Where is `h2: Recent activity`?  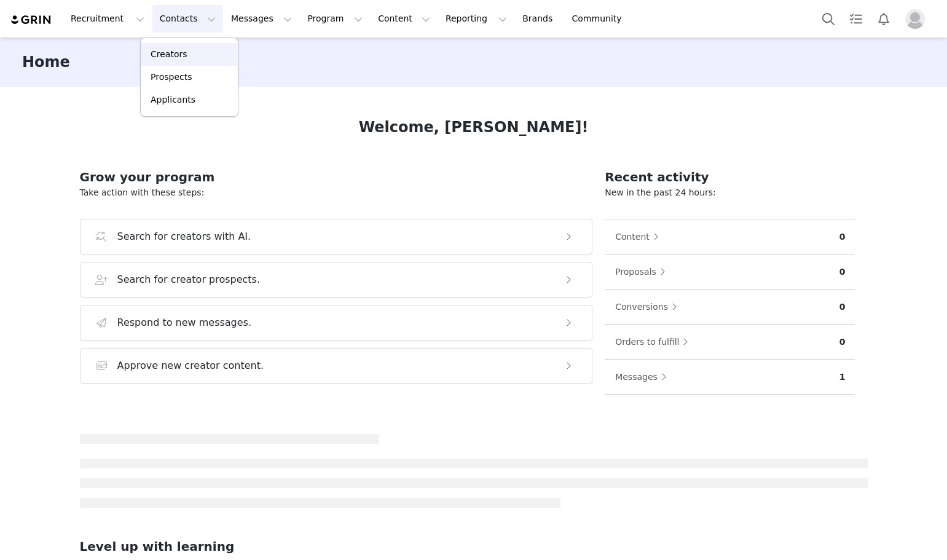
h2: Recent activity is located at coordinates (730, 177).